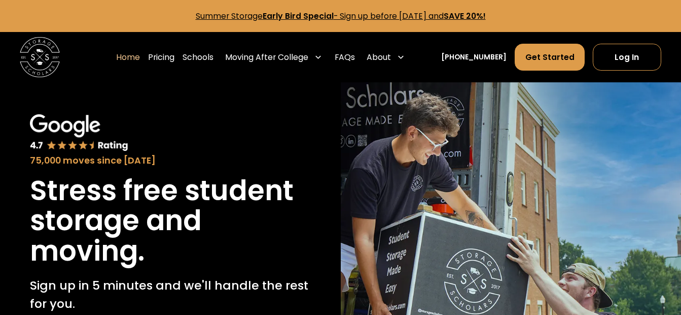 Image resolution: width=681 pixels, height=315 pixels. Describe the element at coordinates (198, 57) in the screenshot. I see `a: Schools` at that location.